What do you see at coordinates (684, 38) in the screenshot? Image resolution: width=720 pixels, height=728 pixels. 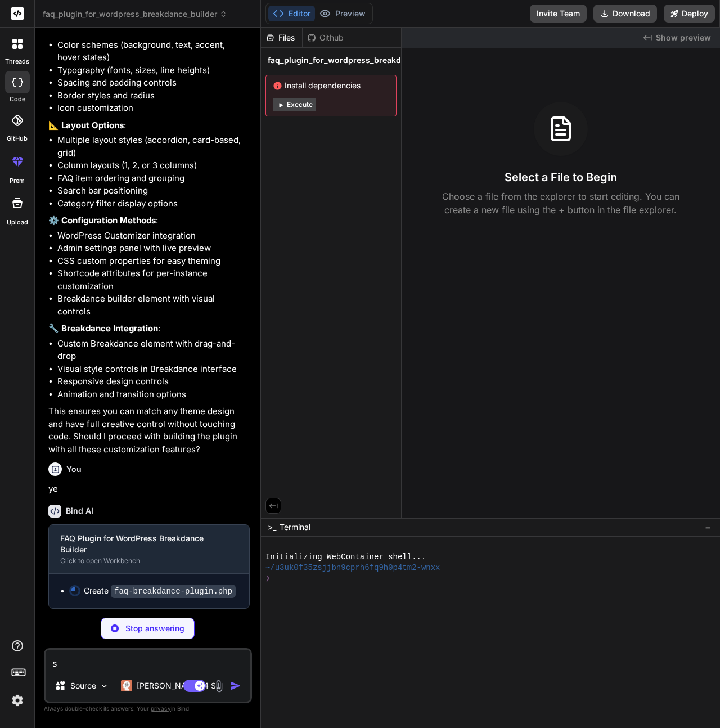 I see `span: Show preview` at bounding box center [684, 38].